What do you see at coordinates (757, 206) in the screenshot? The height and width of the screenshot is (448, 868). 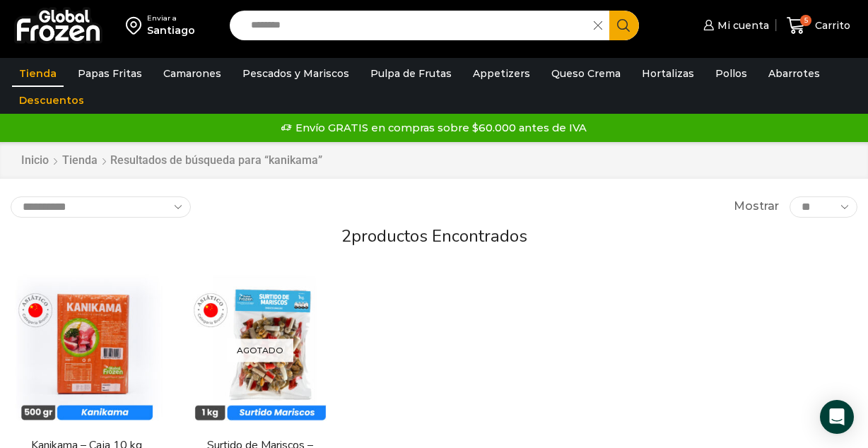 I see `span: Mostrar` at bounding box center [757, 206].